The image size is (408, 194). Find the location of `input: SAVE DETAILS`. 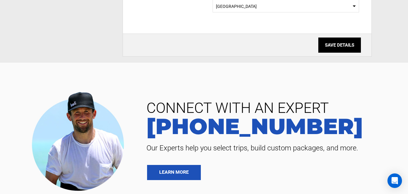

input: SAVE DETAILS is located at coordinates (340, 45).